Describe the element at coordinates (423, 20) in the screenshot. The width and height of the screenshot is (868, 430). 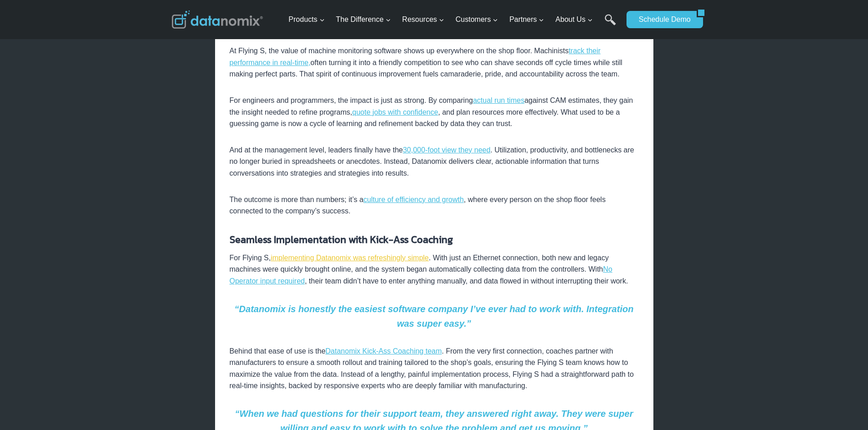
I see `span: Resources` at that location.